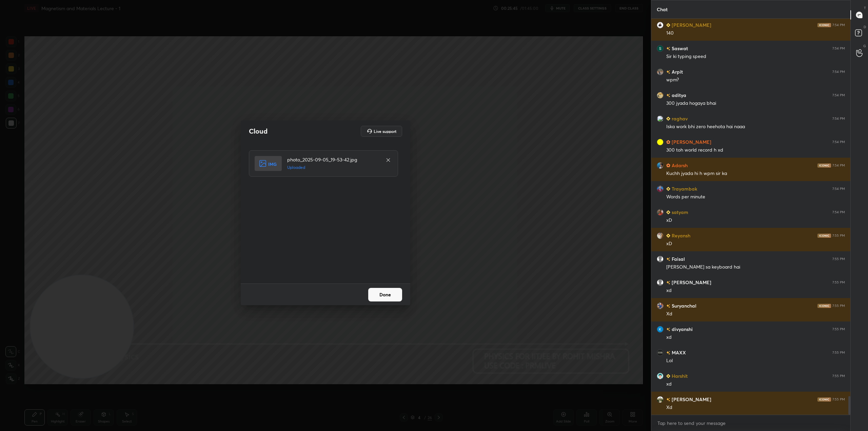 The image size is (868, 431). What do you see at coordinates (756, 33) in the screenshot?
I see `div: 140` at bounding box center [756, 33].